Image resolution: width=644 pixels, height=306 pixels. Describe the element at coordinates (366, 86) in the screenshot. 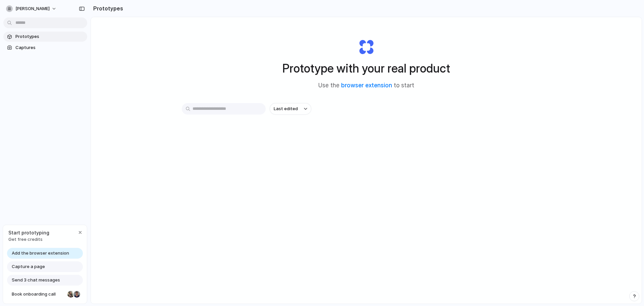

I see `span: Use the to start` at that location.